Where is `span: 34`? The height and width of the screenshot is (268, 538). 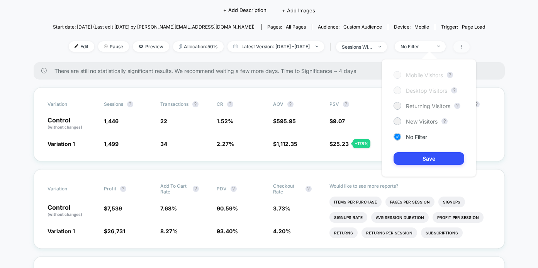 span: 34 is located at coordinates (164, 144).